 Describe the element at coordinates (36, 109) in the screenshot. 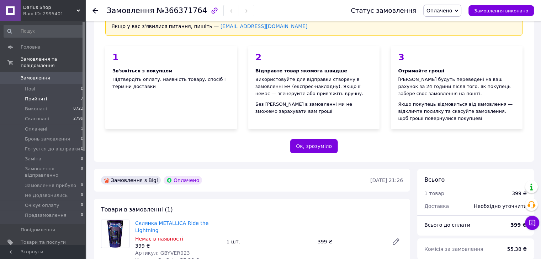

I see `span: Виконані` at that location.